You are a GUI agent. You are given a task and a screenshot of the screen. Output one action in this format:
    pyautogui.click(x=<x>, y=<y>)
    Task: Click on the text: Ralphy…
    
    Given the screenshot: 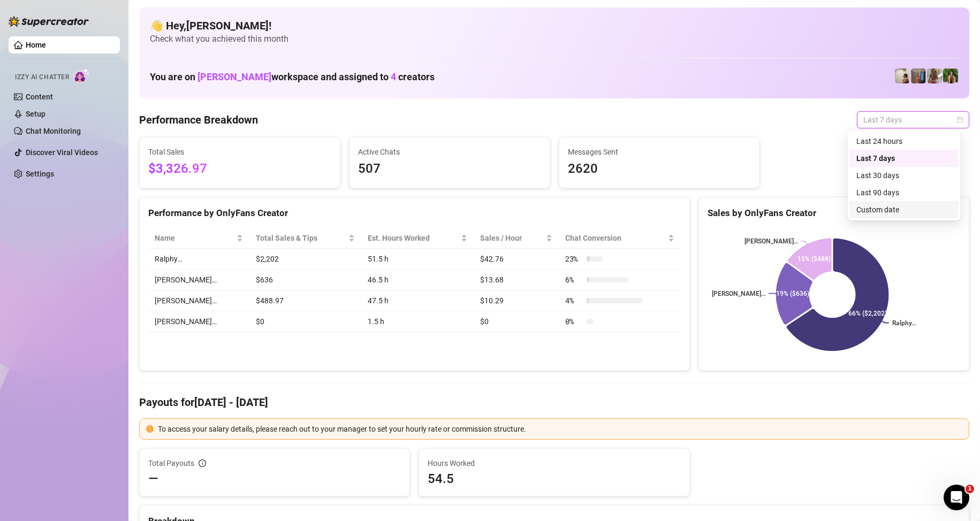 What is the action you would take?
    pyautogui.click(x=904, y=323)
    